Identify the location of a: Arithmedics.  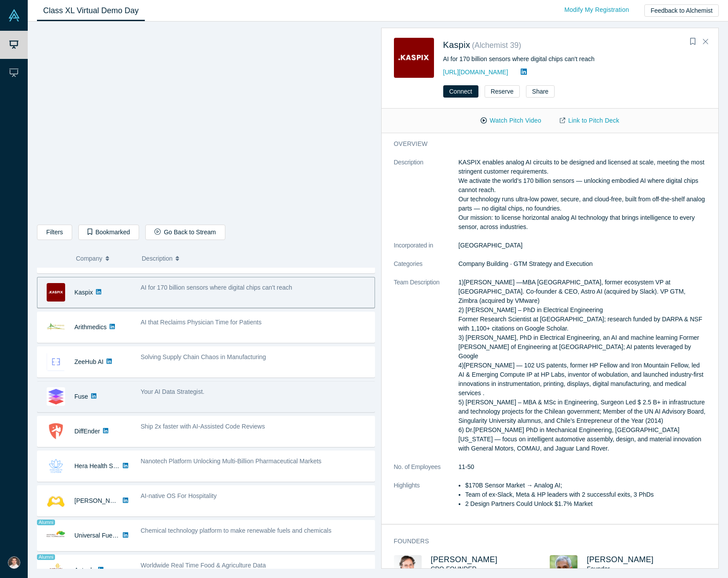
(90, 327).